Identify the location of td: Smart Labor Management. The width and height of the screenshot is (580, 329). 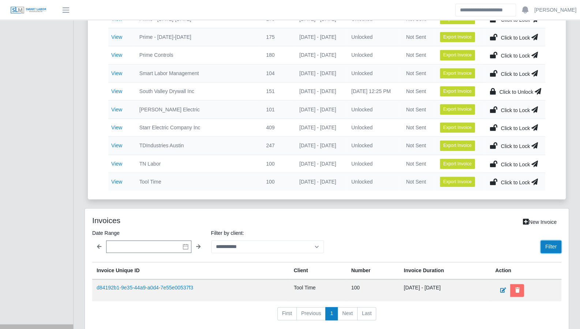
(197, 73).